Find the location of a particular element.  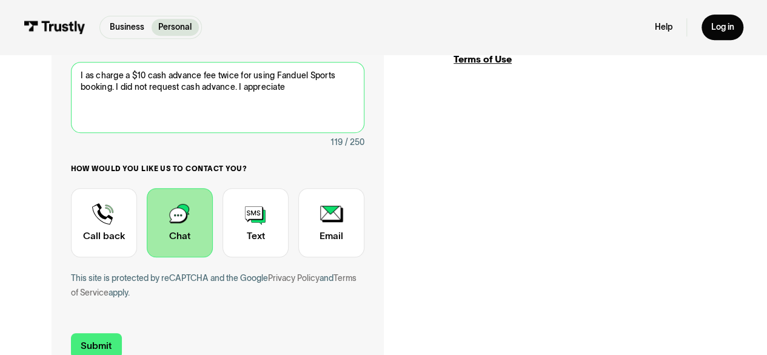

label: How would you like us to contact you? is located at coordinates (218, 169).